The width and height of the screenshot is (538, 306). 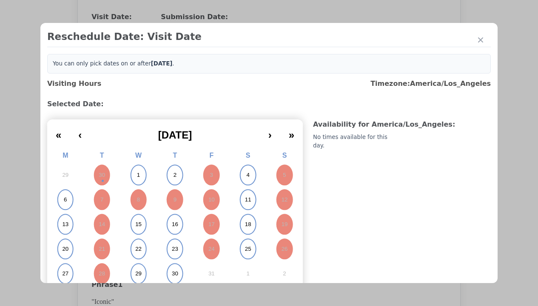 I want to click on h2: Reschedule Date: Visit Date, so click(x=269, y=37).